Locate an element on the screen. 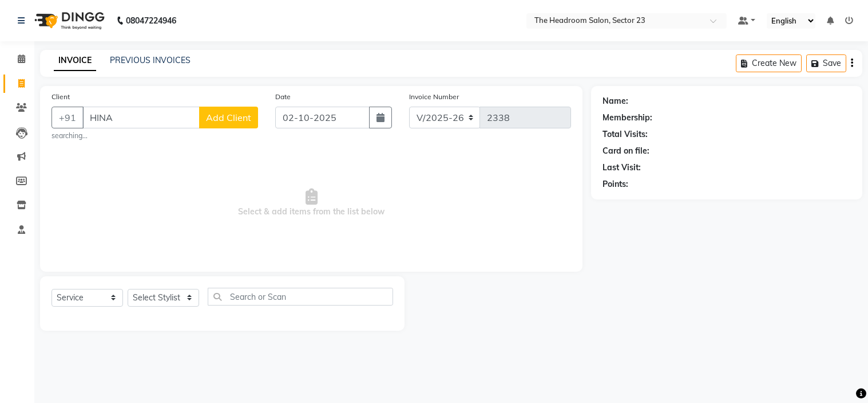  input: Search or Scan is located at coordinates (300, 296).